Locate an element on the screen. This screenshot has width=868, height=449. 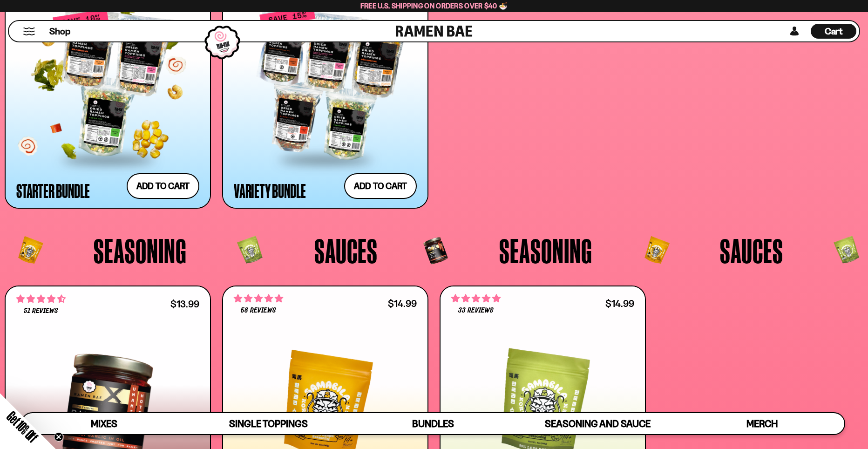
span: Bundles is located at coordinates (433, 423).